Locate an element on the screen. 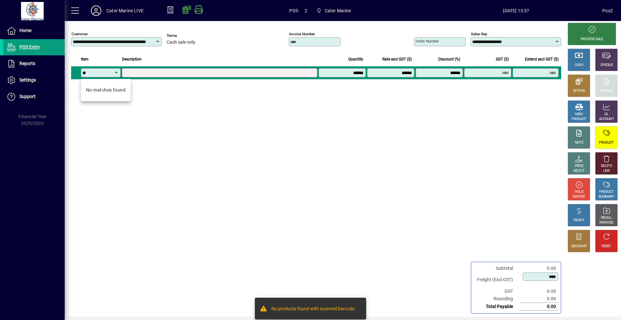 Image resolution: width=621 pixels, height=320 pixels. span: Terms is located at coordinates (186, 36).